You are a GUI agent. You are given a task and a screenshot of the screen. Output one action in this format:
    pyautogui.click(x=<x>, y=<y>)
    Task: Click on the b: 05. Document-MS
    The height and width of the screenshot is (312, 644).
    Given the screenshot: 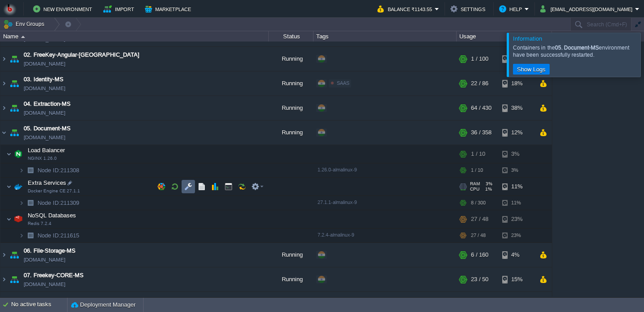 What is the action you would take?
    pyautogui.click(x=577, y=48)
    